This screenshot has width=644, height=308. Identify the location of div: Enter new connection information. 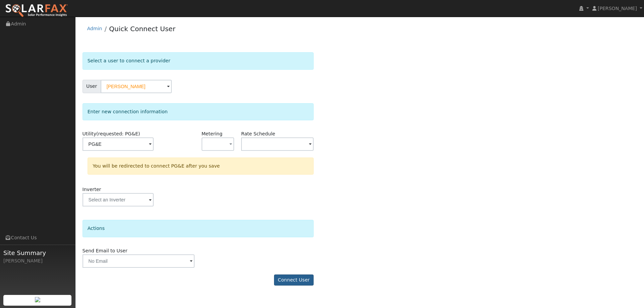
(198, 112).